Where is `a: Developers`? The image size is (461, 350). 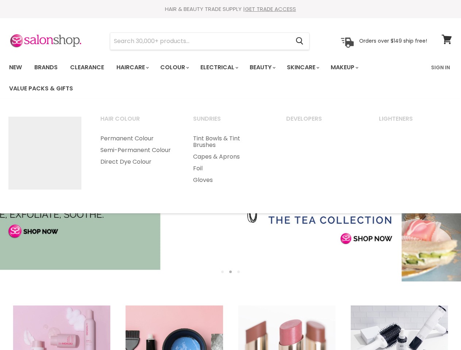 a: Developers is located at coordinates (323, 122).